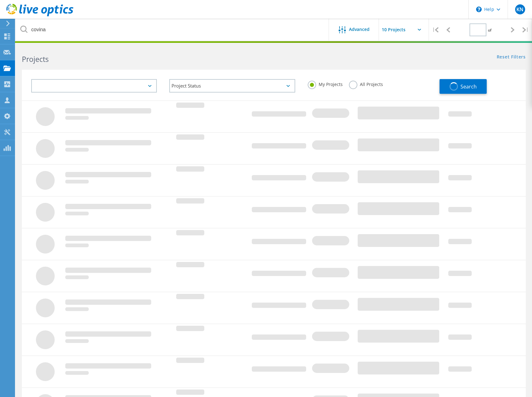 Image resolution: width=532 pixels, height=397 pixels. I want to click on a: Live Optics Dashboard, so click(40, 16).